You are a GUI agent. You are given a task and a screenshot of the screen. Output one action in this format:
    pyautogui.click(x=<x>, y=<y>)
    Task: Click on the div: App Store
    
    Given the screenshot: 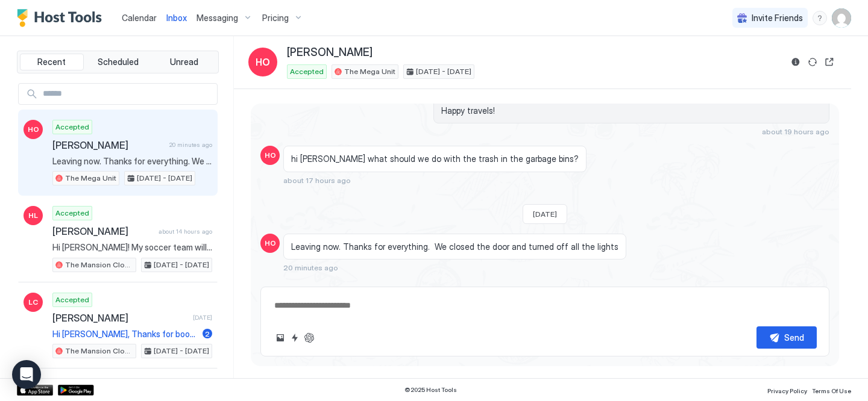 What is the action you would take?
    pyautogui.click(x=35, y=391)
    